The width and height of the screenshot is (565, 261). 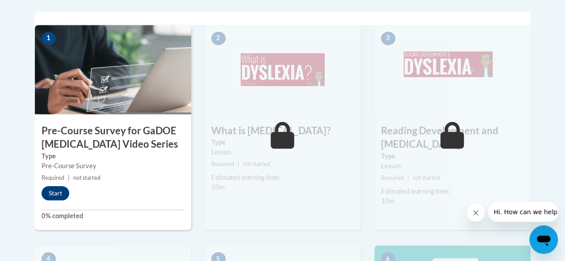 I want to click on button: Start, so click(x=55, y=194).